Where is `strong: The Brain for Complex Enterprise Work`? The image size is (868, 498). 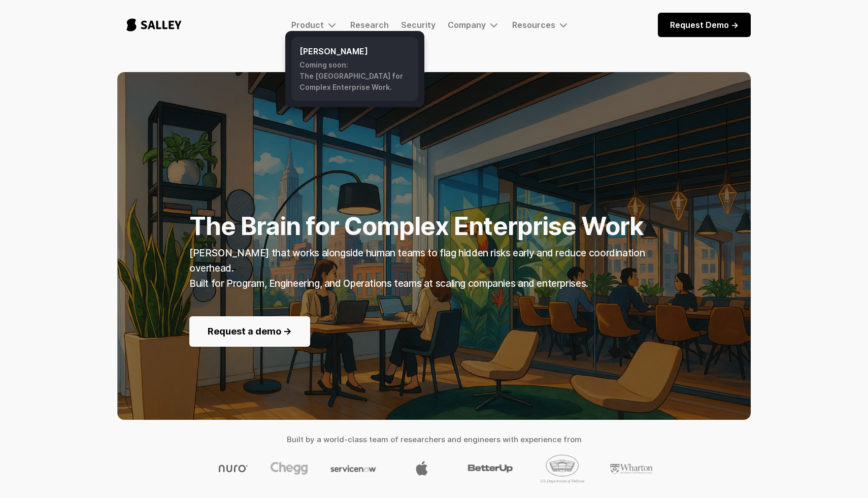 strong: The Brain for Complex Enterprise Work is located at coordinates (416, 226).